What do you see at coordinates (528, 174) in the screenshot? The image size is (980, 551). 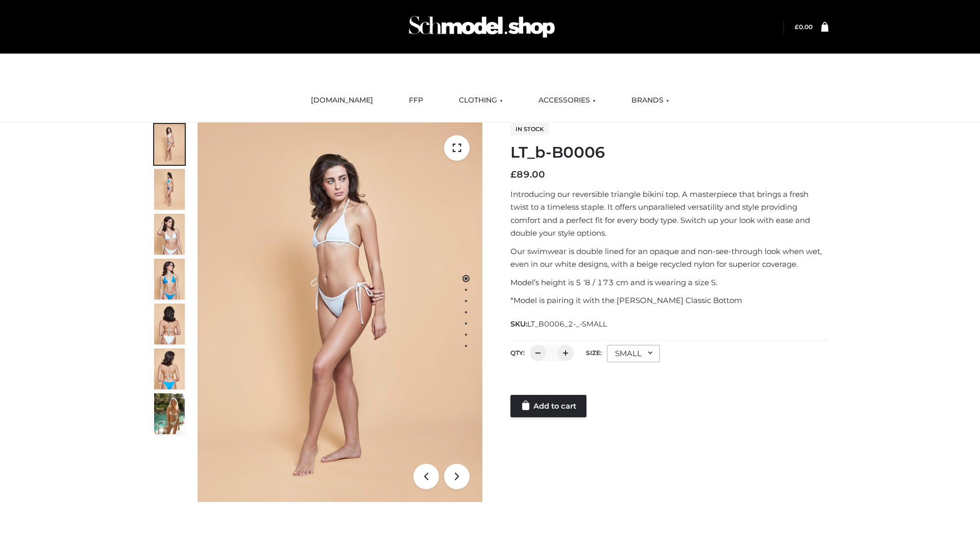 I see `bdi: 89.00` at bounding box center [528, 174].